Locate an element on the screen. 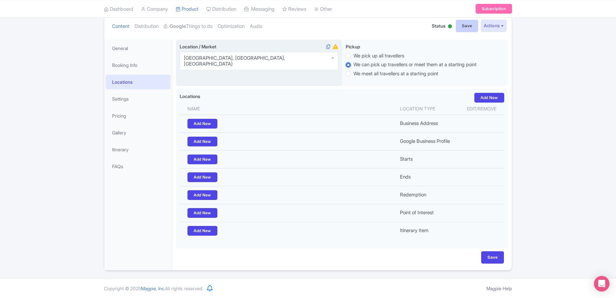 Image resolution: width=616 pixels, height=298 pixels. div: Open Intercom Messenger is located at coordinates (602, 284).